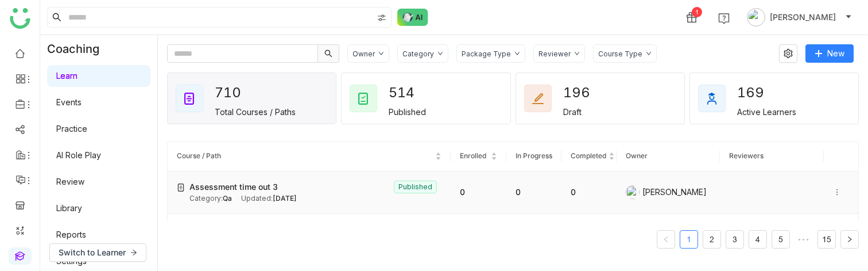 The width and height of the screenshot is (868, 271). I want to click on span: Assessment time out 3, so click(234, 187).